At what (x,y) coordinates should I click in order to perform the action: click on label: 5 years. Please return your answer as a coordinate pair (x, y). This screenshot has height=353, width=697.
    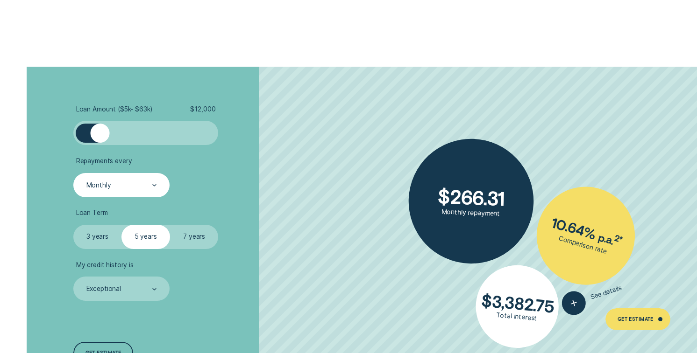
    Looking at the image, I should click on (146, 237).